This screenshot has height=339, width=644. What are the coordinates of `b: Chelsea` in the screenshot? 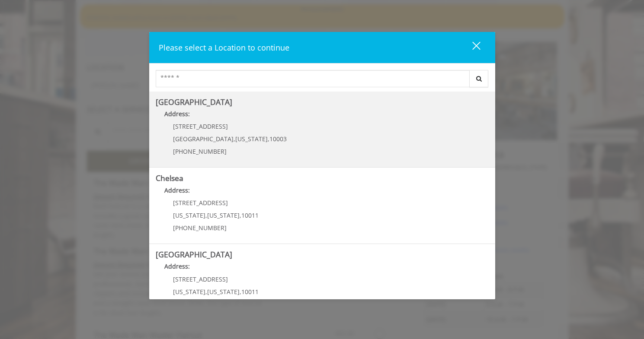 It's located at (169, 178).